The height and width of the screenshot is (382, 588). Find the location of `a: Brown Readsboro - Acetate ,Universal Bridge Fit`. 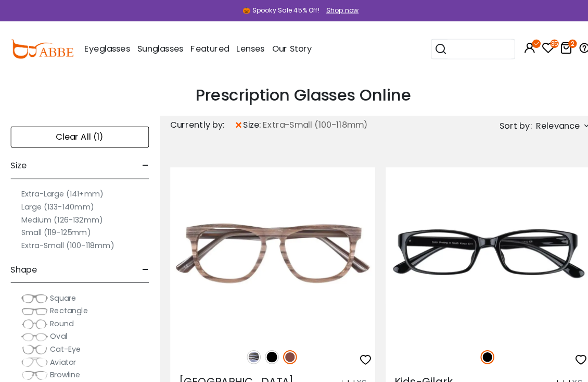

a: Brown Readsboro - Acetate ,Universal Bridge Fit is located at coordinates (267, 247).